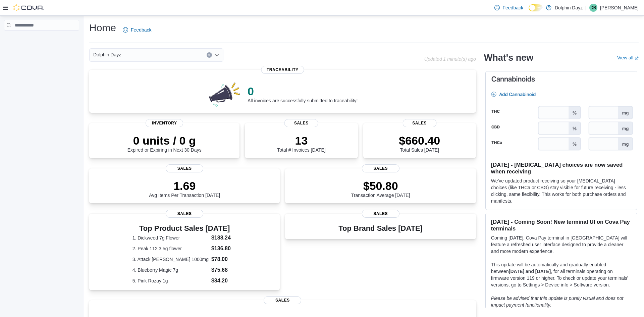 The image size is (644, 317). What do you see at coordinates (103, 28) in the screenshot?
I see `h1: Home` at bounding box center [103, 28].